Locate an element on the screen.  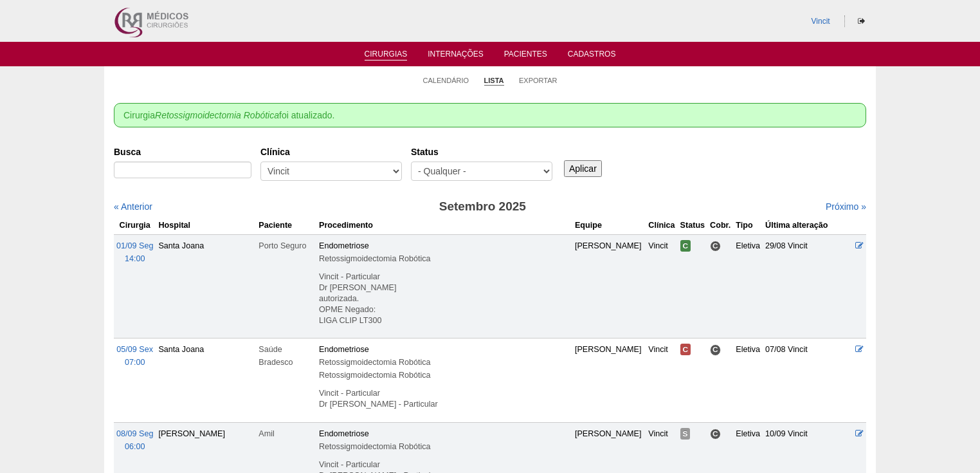
div: Cirurgia foi atualizado. is located at coordinates (490, 115).